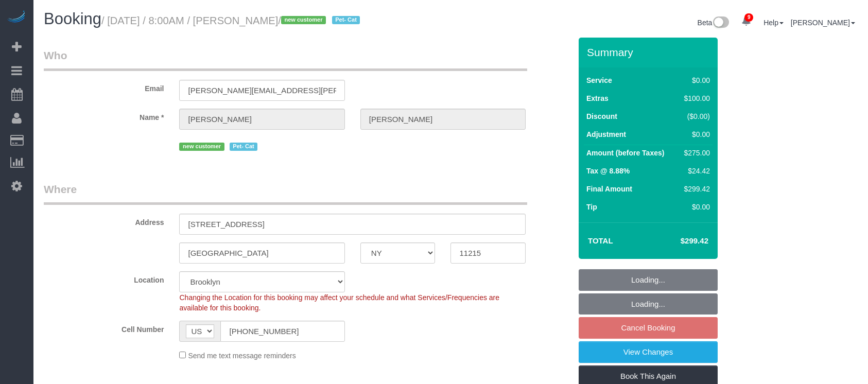 This screenshot has width=868, height=384. What do you see at coordinates (488, 252) in the screenshot?
I see `input: Zip Code` at bounding box center [488, 252].